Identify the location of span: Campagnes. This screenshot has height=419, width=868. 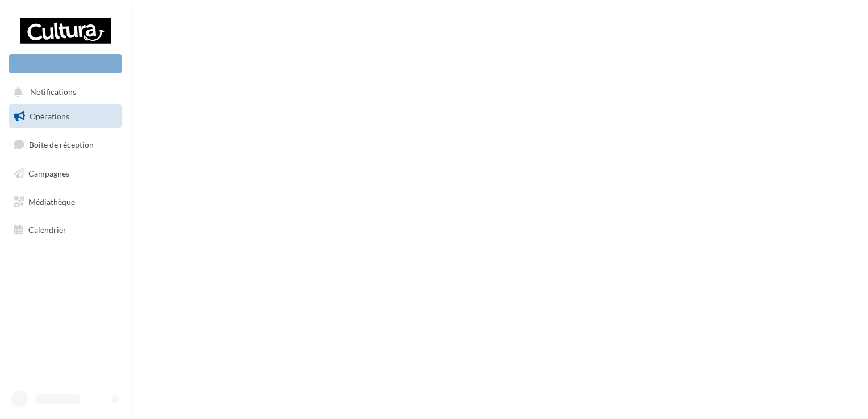
(49, 173).